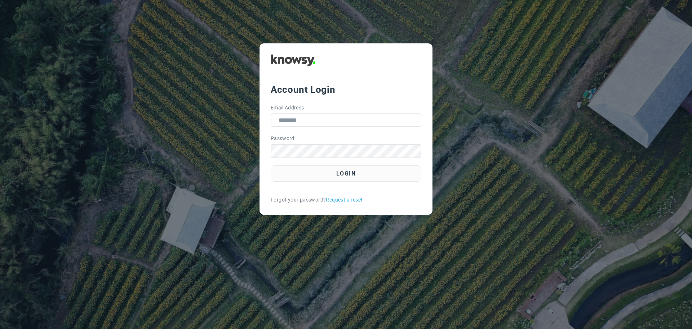 This screenshot has height=329, width=692. What do you see at coordinates (346, 173) in the screenshot?
I see `button: Login` at bounding box center [346, 173].